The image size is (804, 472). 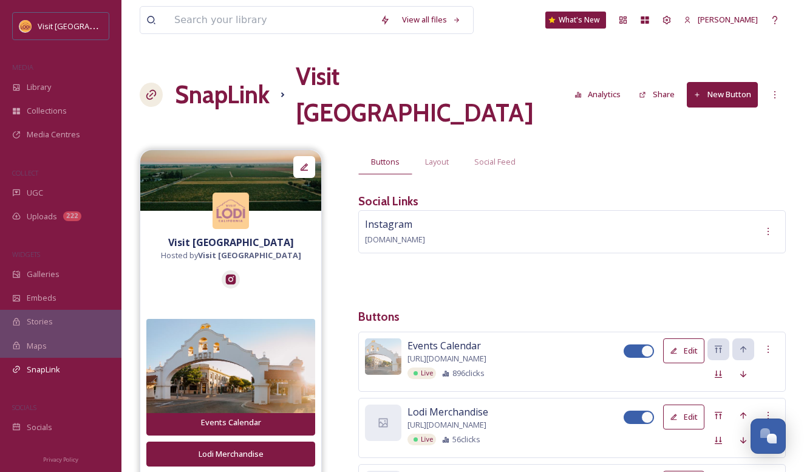 What do you see at coordinates (231, 422) in the screenshot?
I see `button: Events Calendar` at bounding box center [231, 422].